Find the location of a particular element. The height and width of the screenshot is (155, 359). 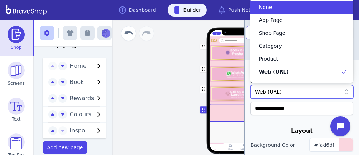

span: Shop Page is located at coordinates (272, 33).